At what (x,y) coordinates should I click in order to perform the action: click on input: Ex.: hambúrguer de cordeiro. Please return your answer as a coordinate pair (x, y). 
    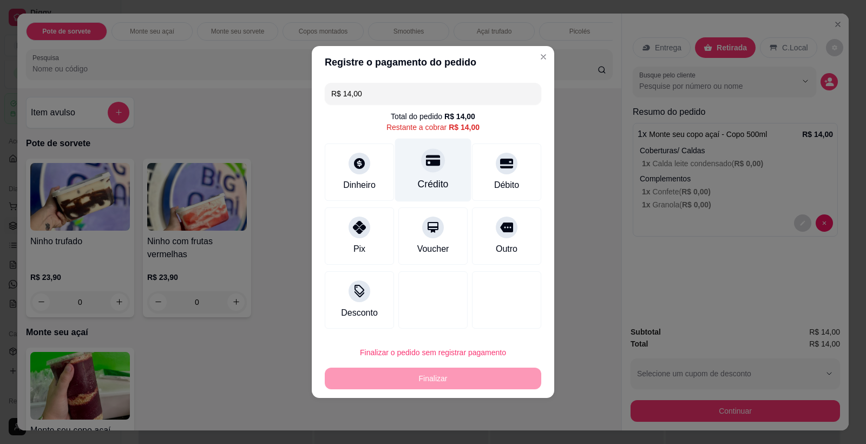
    Looking at the image, I should click on (433, 94).